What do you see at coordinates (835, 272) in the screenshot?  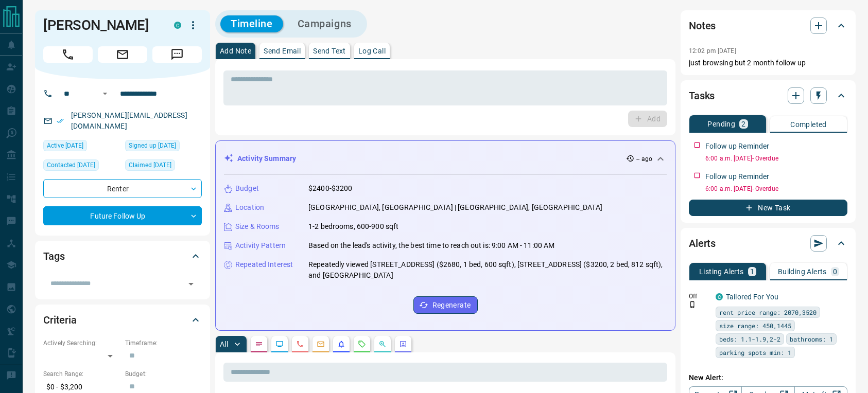 I see `p: 0` at bounding box center [835, 272].